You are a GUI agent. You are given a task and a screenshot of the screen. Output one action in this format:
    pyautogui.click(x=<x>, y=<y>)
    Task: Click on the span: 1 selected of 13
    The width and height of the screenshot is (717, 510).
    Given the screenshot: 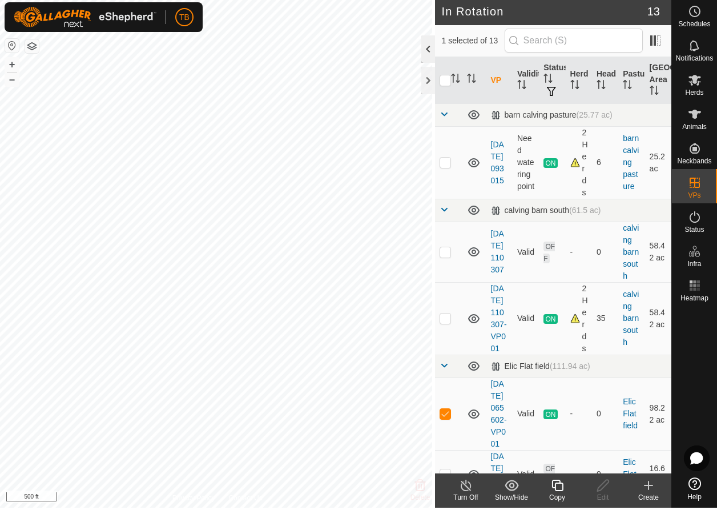 What is the action you would take?
    pyautogui.click(x=473, y=43)
    